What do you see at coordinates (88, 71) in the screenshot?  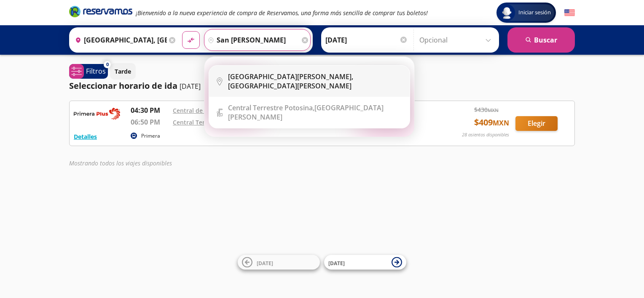 I see `button: 0Filtros` at bounding box center [88, 71].